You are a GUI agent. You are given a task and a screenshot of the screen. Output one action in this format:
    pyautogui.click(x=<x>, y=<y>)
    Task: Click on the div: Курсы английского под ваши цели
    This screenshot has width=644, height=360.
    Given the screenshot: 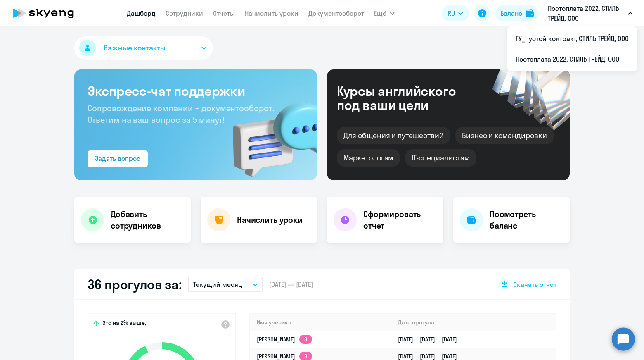 What is the action you would take?
    pyautogui.click(x=407, y=98)
    